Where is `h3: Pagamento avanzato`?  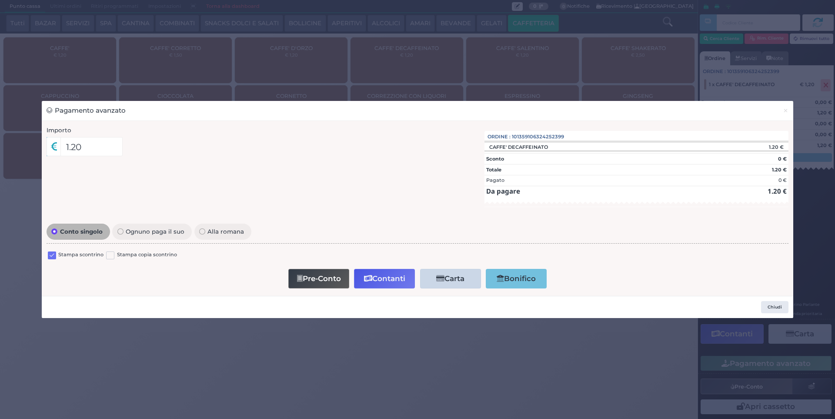
h3: Pagamento avanzato is located at coordinates (86, 111).